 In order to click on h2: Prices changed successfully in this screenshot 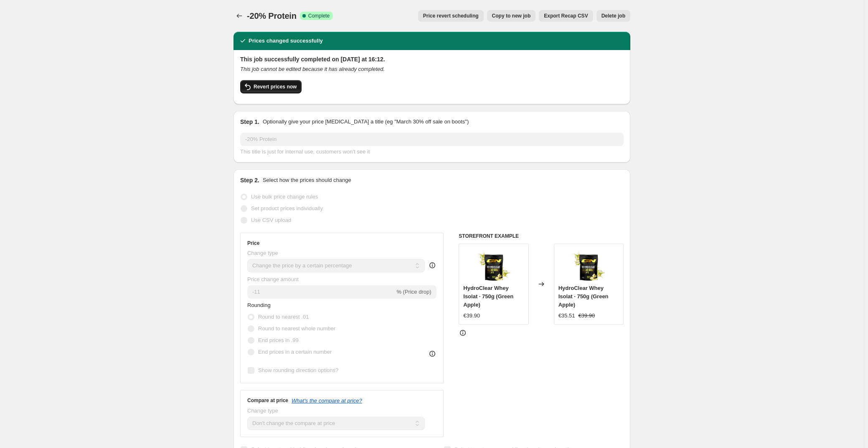, I will do `click(286, 41)`.